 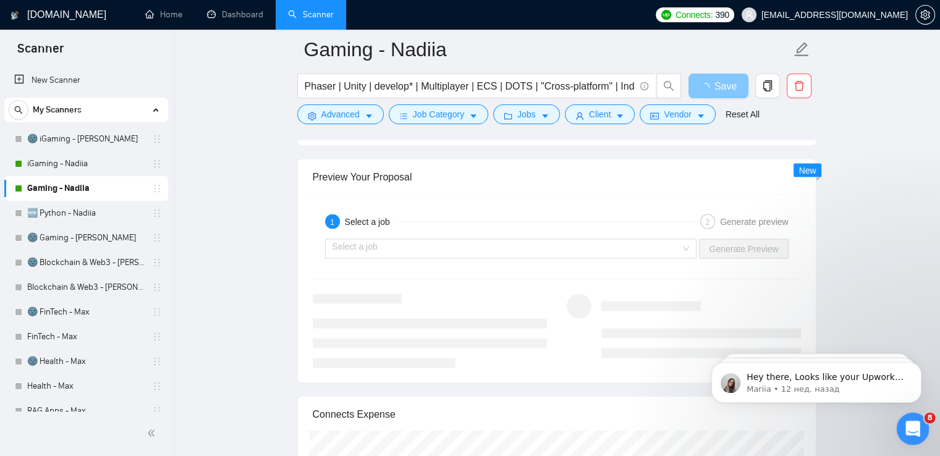 I want to click on button: barsJob Categorycaret-down, so click(x=438, y=114).